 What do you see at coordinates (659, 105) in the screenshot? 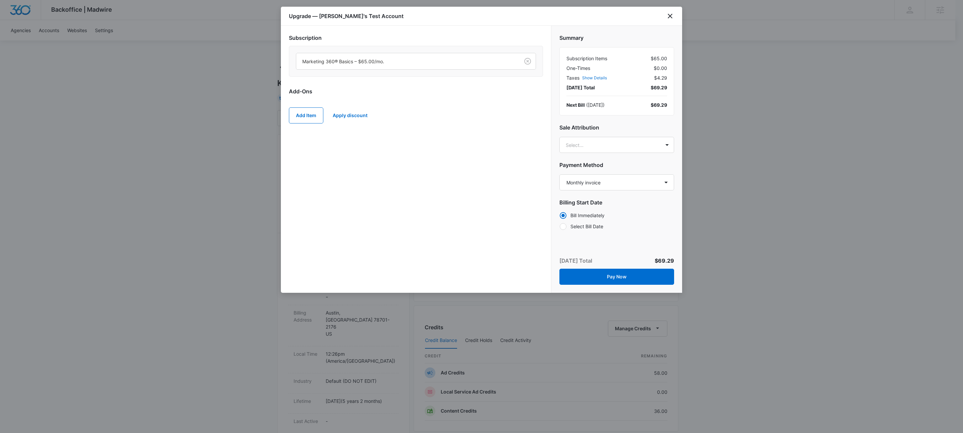
I see `div: $69.29` at bounding box center [659, 105].